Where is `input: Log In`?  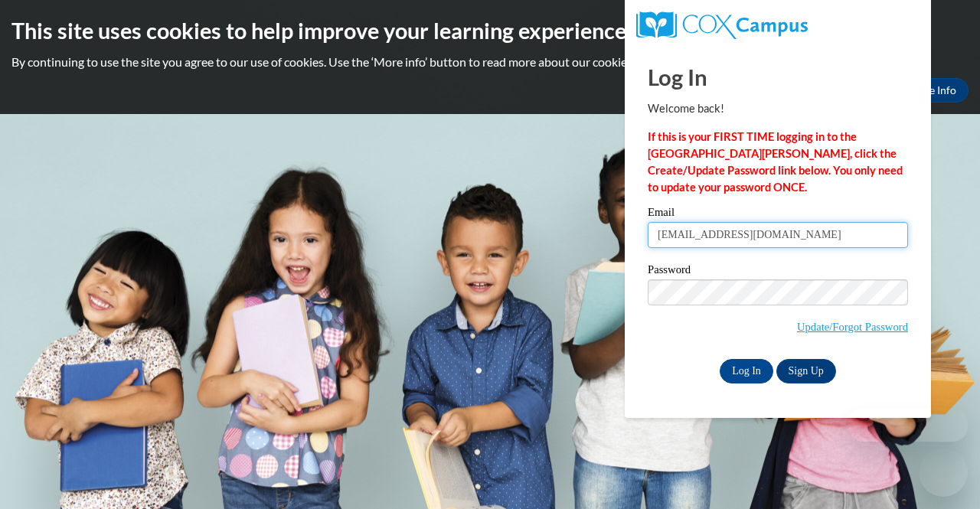 input: Log In is located at coordinates (747, 371).